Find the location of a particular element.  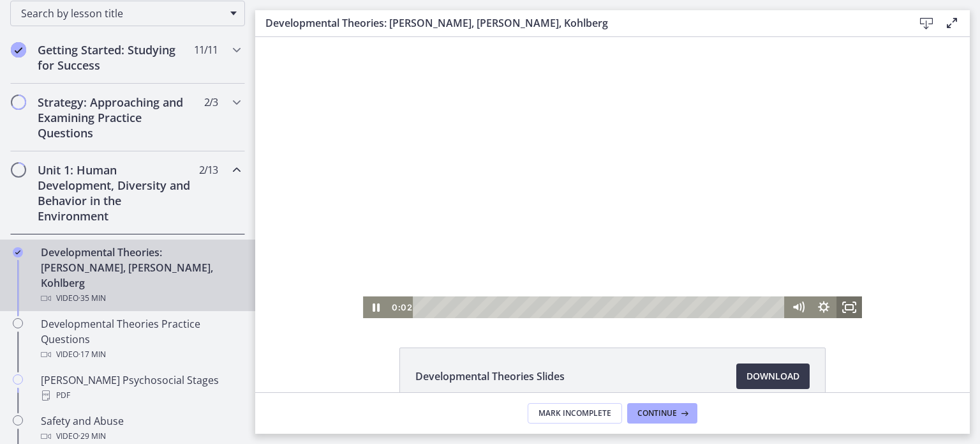

span: · 17 min is located at coordinates (92, 354).